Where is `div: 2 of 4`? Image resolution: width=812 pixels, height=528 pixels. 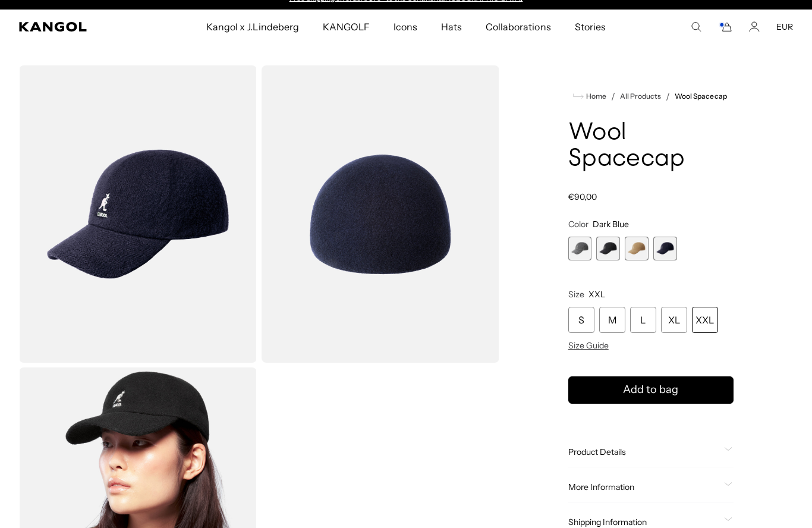
div: 2 of 4 is located at coordinates (608, 248).